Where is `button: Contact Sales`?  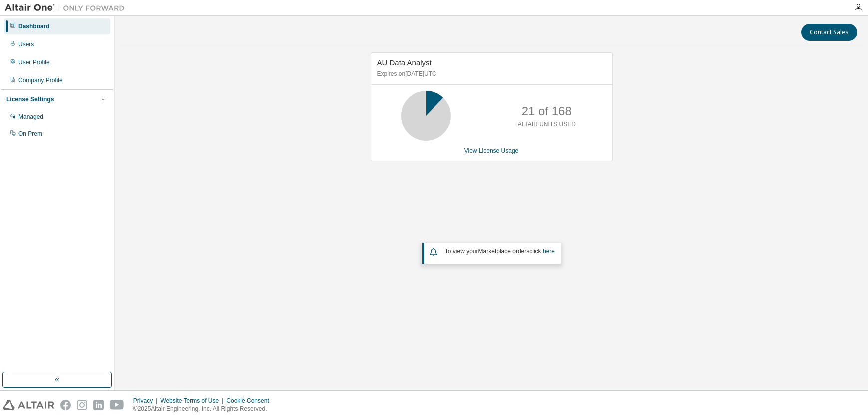
button: Contact Sales is located at coordinates (829, 32).